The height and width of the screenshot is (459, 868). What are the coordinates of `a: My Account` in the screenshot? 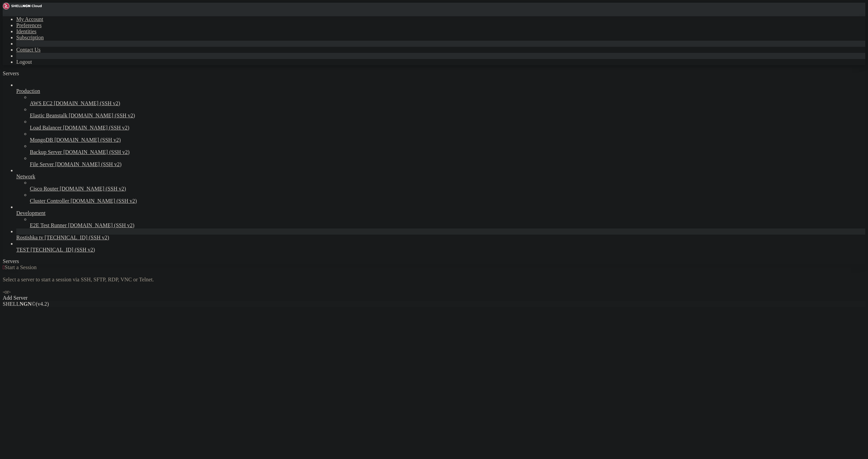 It's located at (30, 19).